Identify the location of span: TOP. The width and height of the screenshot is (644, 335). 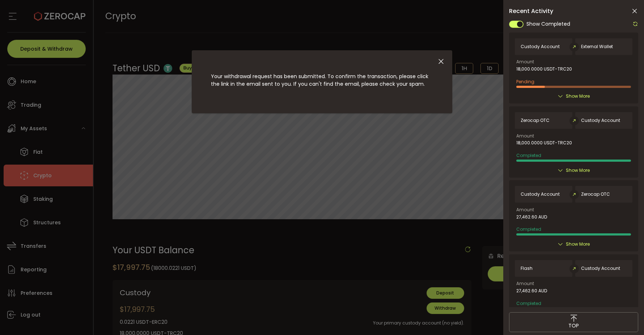
(574, 326).